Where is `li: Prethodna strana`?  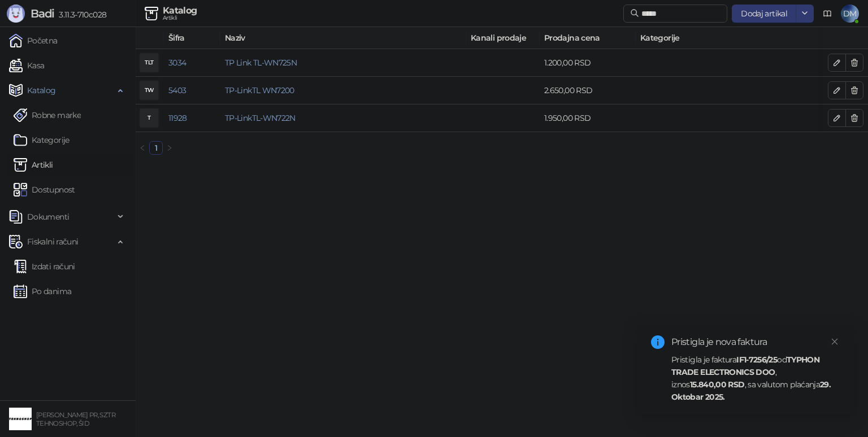
li: Prethodna strana is located at coordinates (142, 148).